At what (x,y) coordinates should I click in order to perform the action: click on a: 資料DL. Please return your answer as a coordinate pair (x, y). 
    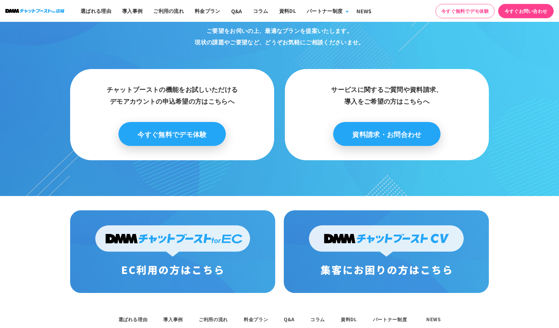
    Looking at the image, I should click on (349, 319).